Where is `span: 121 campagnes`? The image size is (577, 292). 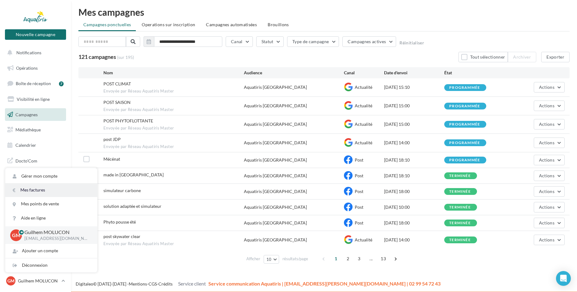
span: 121 campagnes is located at coordinates (97, 57).